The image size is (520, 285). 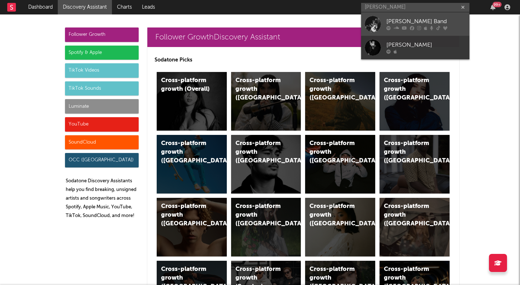 What do you see at coordinates (192, 101) in the screenshot?
I see `a: Cross-platform growth (Overall)` at bounding box center [192, 101].